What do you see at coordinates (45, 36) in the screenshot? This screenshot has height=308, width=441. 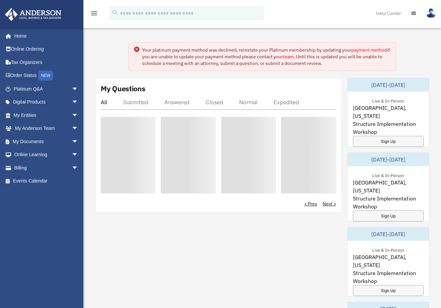 I see `a: Home` at bounding box center [45, 36].